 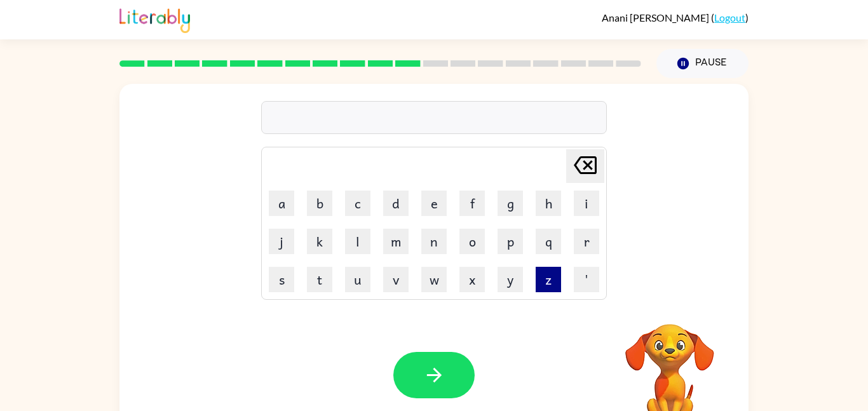 What do you see at coordinates (434, 279) in the screenshot?
I see `button: w` at bounding box center [434, 279].